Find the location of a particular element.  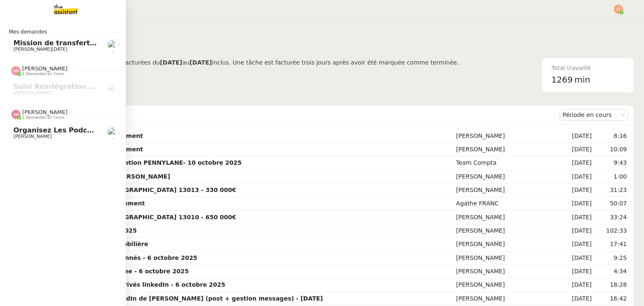

td: 16:42 is located at coordinates (611, 299).